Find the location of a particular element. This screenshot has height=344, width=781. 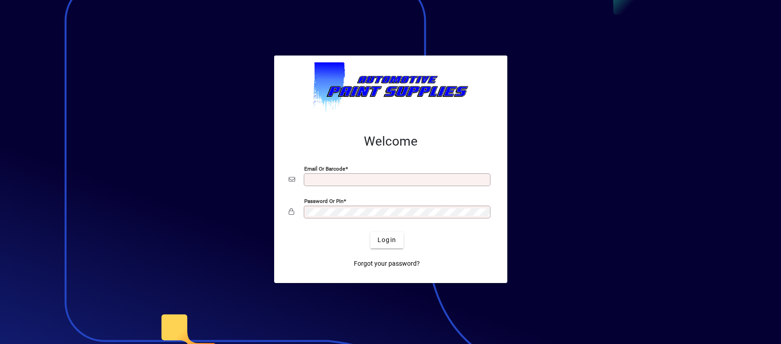

mat-label: Email or Barcode is located at coordinates (325, 169).